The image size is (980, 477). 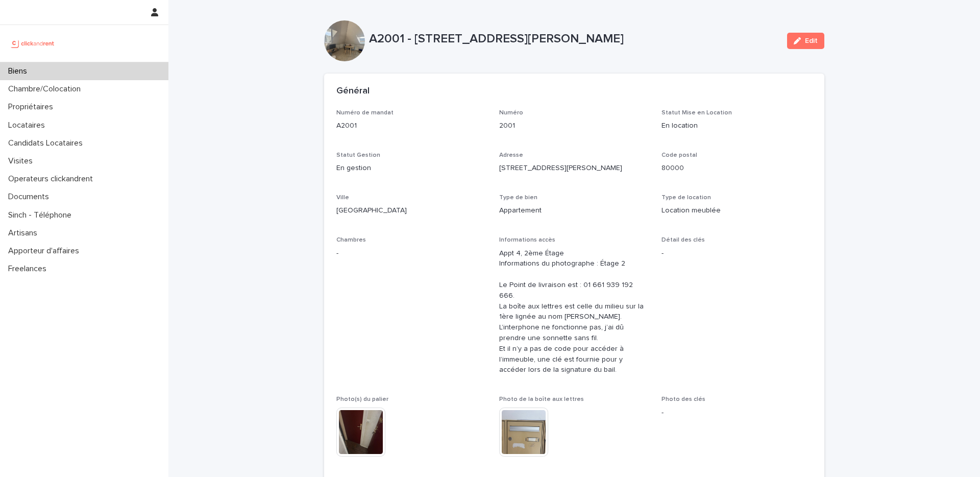 What do you see at coordinates (686, 198) in the screenshot?
I see `span: Type de location` at bounding box center [686, 198].